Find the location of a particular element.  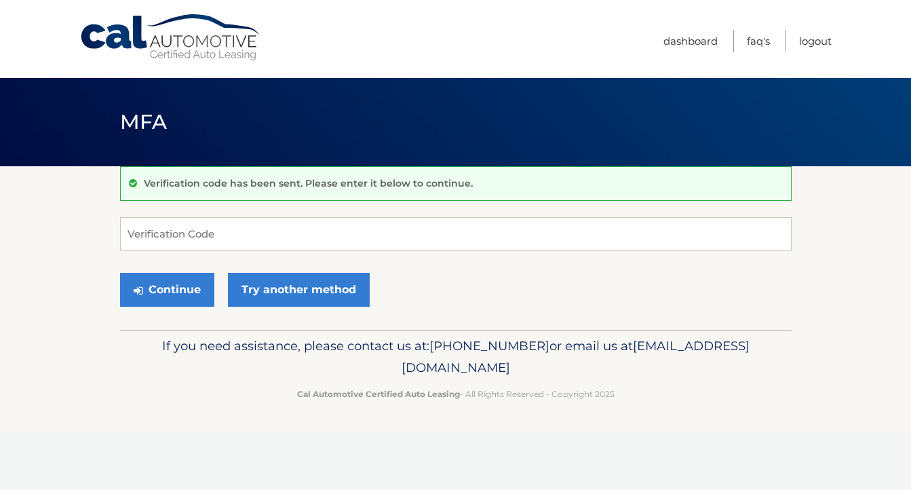

a: FAQ's is located at coordinates (758, 41).